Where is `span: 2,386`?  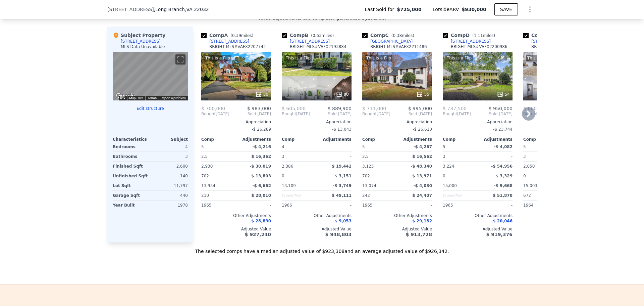
span: 2,386 is located at coordinates (287, 166).